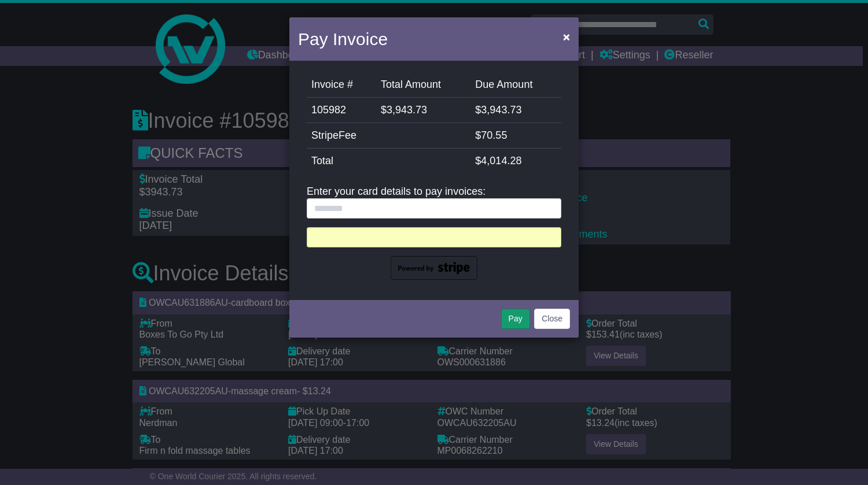 This screenshot has height=485, width=868. I want to click on div: Enter your card details to pay invoices:, so click(434, 232).